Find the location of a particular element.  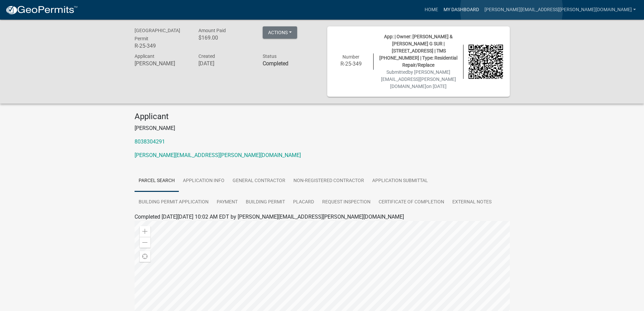

span: Applicant is located at coordinates (145, 56).